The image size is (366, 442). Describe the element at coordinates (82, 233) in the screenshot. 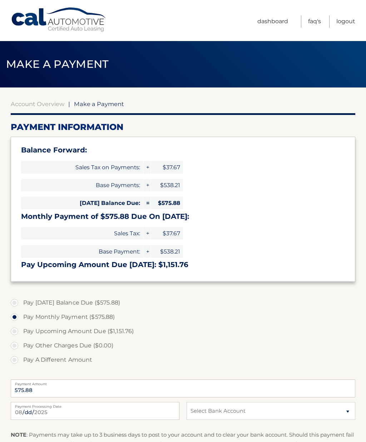

I see `span: Sales Tax:` at that location.